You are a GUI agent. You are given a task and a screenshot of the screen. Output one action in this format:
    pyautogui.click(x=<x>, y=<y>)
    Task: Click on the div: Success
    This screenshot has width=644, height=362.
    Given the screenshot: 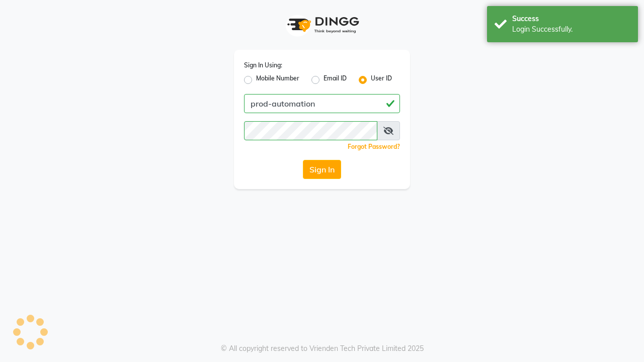 What is the action you would take?
    pyautogui.click(x=571, y=19)
    